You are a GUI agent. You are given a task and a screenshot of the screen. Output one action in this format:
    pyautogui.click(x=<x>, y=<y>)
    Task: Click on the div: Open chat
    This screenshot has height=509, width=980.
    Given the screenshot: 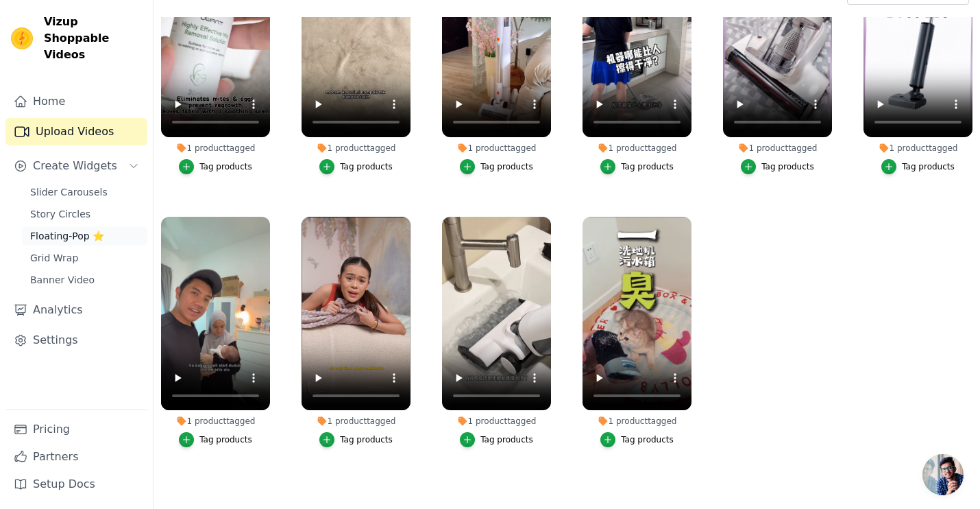 What is the action you would take?
    pyautogui.click(x=943, y=474)
    